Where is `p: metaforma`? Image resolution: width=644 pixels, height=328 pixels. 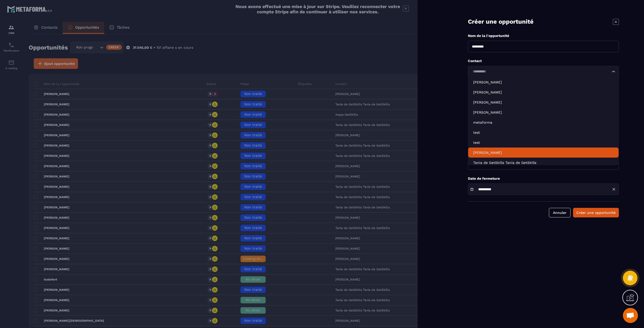 p: metaforma is located at coordinates (543, 123).